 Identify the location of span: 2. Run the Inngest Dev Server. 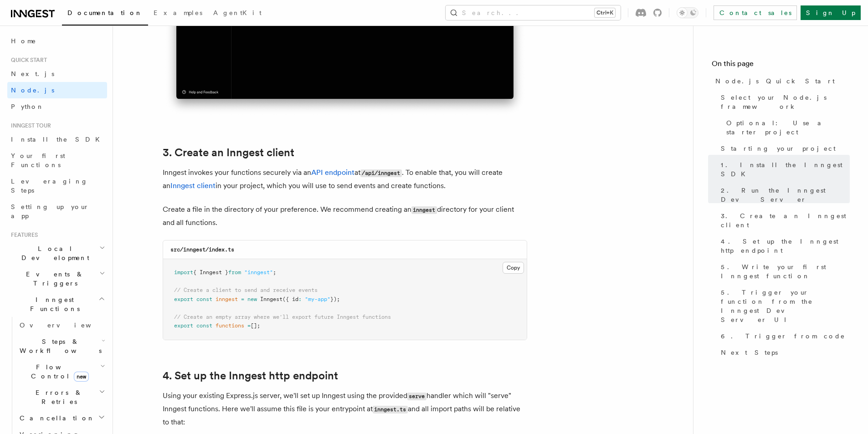
(785, 195).